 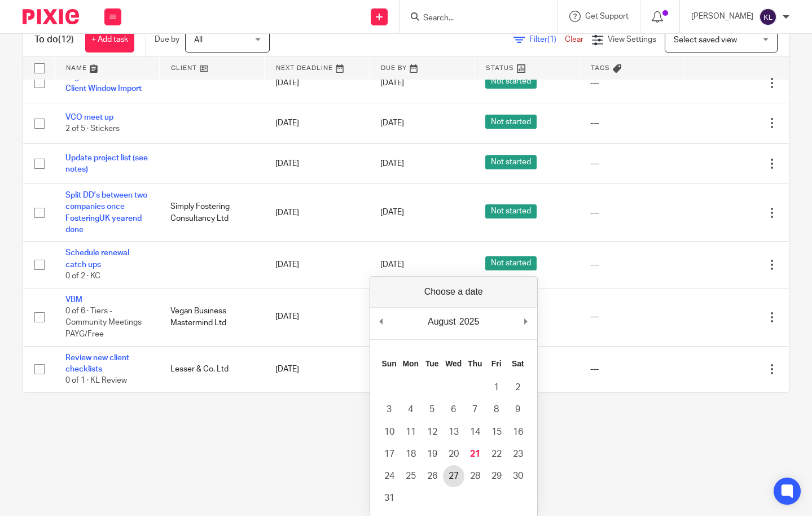 I want to click on div: 2025, so click(x=469, y=322).